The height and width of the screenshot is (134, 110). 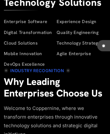 I want to click on a: Enterprise Software, so click(x=26, y=21).